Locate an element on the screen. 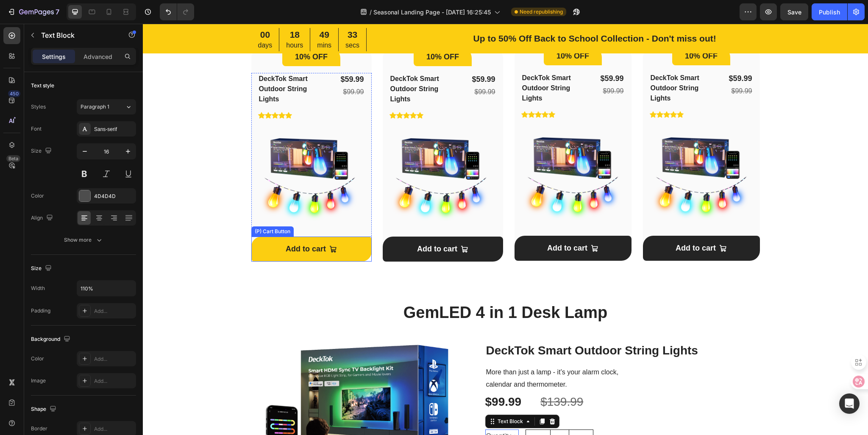 The height and width of the screenshot is (435, 868). p: Advanced is located at coordinates (98, 56).